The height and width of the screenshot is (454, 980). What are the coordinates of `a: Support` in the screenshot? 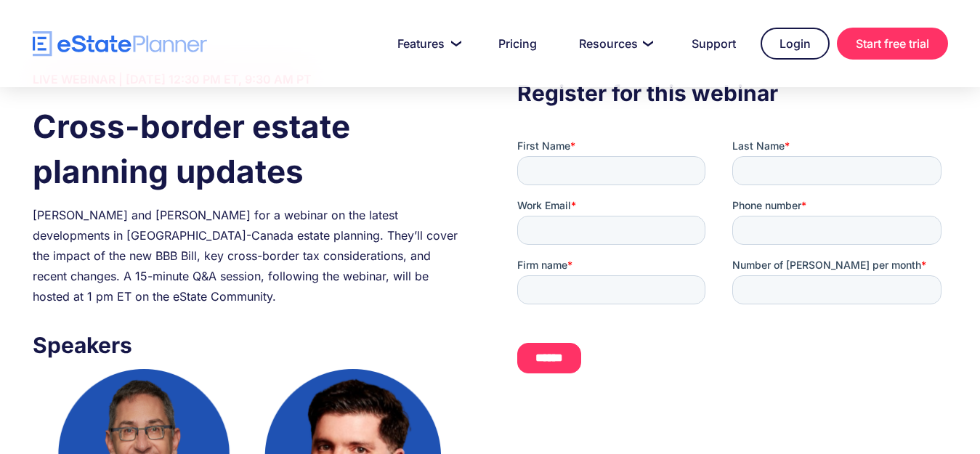 It's located at (714, 43).